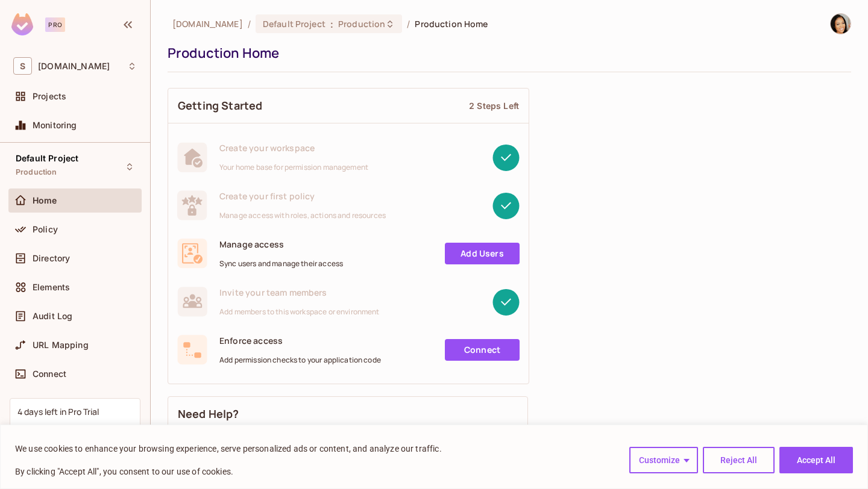 Image resolution: width=868 pixels, height=489 pixels. I want to click on img: Sombili Uketui, so click(840, 24).